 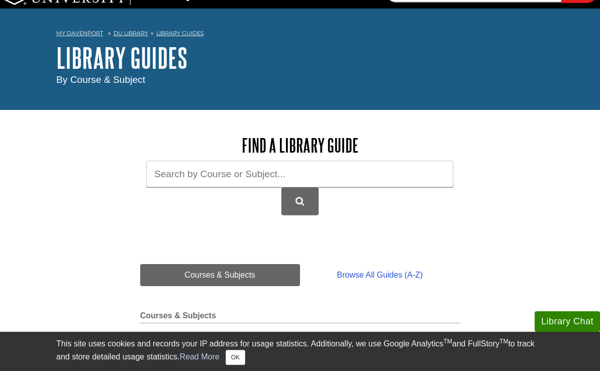 What do you see at coordinates (567, 321) in the screenshot?
I see `button: Library Chat` at bounding box center [567, 321].